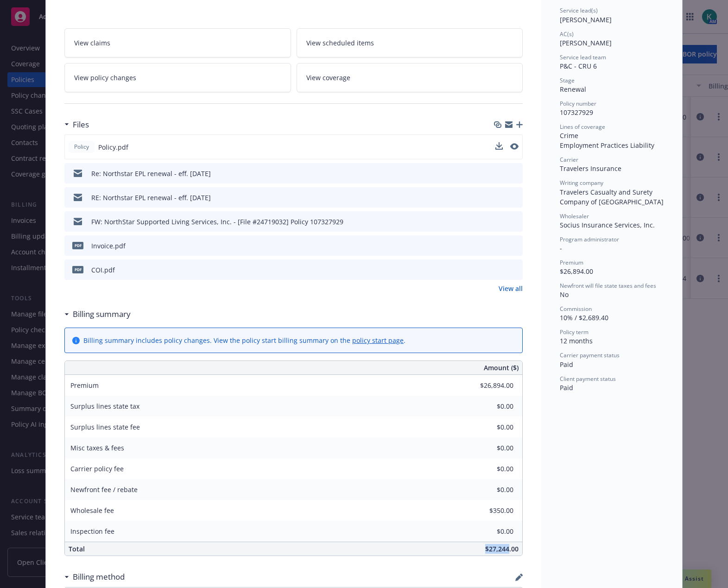  Describe the element at coordinates (244, 340) in the screenshot. I see `div: Billing summary includes policy changes. View the policy start billing summary on the .` at that location.